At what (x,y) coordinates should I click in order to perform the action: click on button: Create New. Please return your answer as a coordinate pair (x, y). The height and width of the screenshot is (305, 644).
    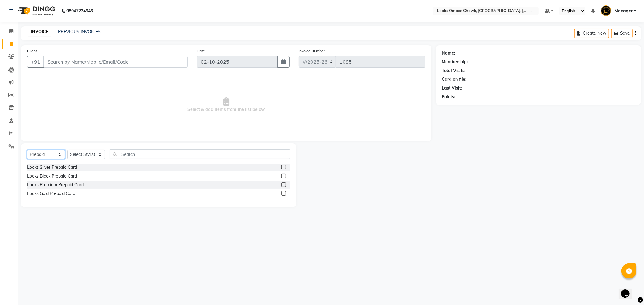
    Looking at the image, I should click on (591, 33).